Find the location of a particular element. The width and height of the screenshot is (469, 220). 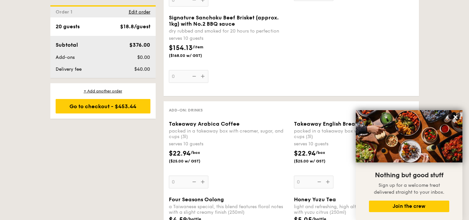

span: Add-ons is located at coordinates (65, 57).